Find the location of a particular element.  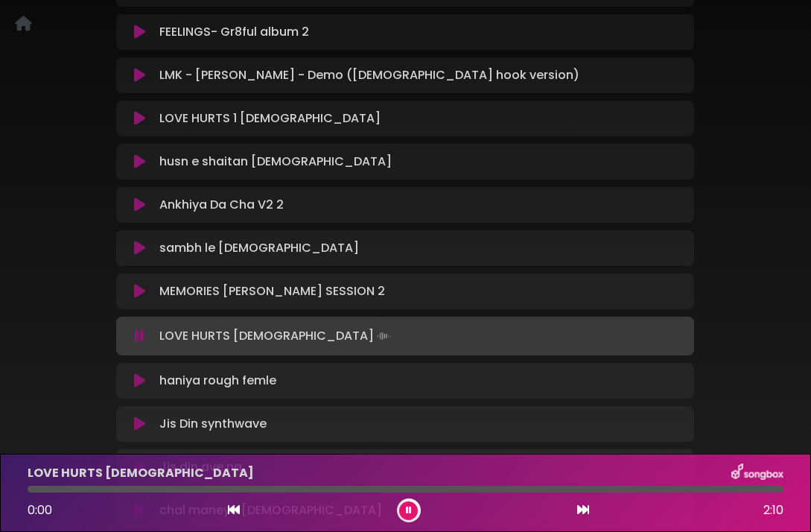

img: waveform4.gif is located at coordinates (385, 336).